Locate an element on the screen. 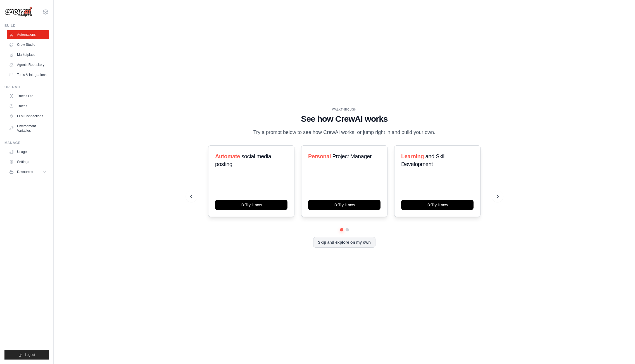  span: social media posting is located at coordinates (243, 160).